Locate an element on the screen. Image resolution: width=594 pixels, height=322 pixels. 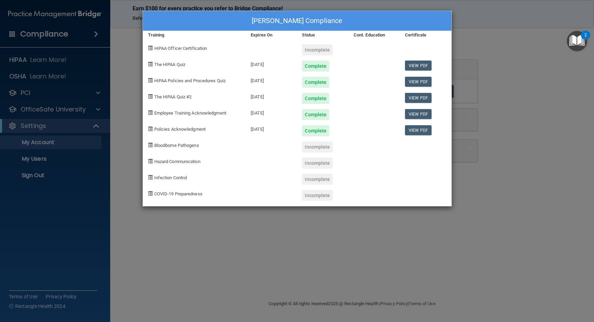
span: The HIPAA Quiz #2 is located at coordinates (173, 97).